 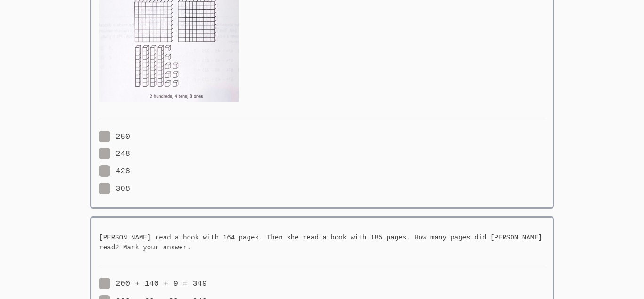 What do you see at coordinates (114, 154) in the screenshot?
I see `label: 248` at bounding box center [114, 154].